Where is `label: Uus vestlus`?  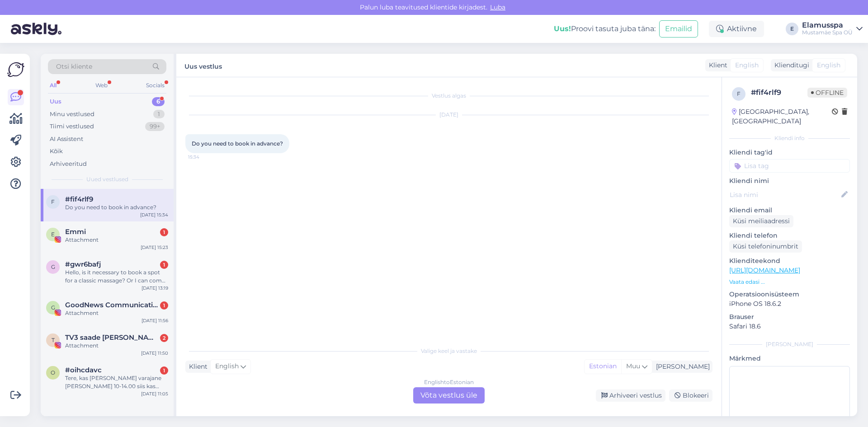
label: Uus vestlus is located at coordinates (203, 65).